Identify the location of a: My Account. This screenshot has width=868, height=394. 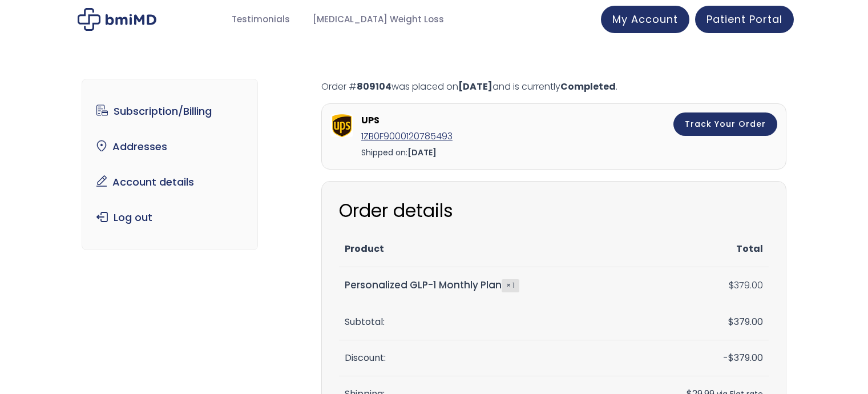
(645, 19).